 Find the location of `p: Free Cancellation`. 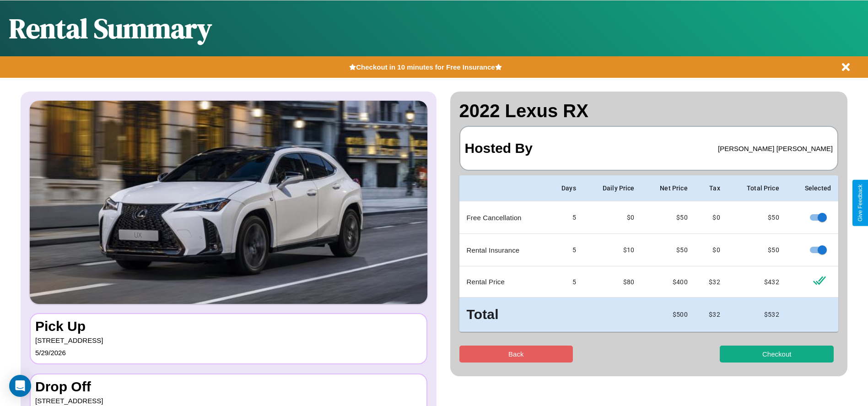

p: Free Cancellation is located at coordinates (503, 217).